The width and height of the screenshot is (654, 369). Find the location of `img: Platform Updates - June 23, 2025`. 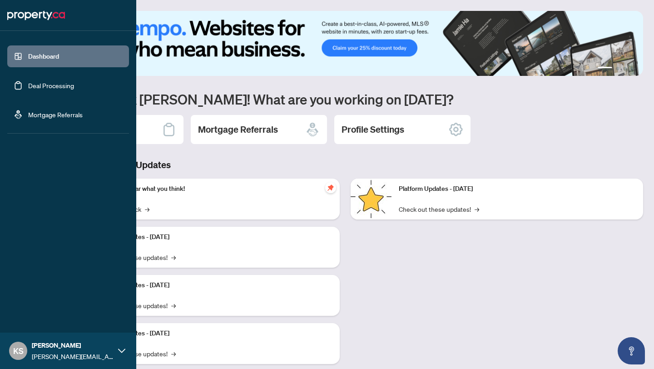

img: Platform Updates - June 23, 2025 is located at coordinates (371, 199).